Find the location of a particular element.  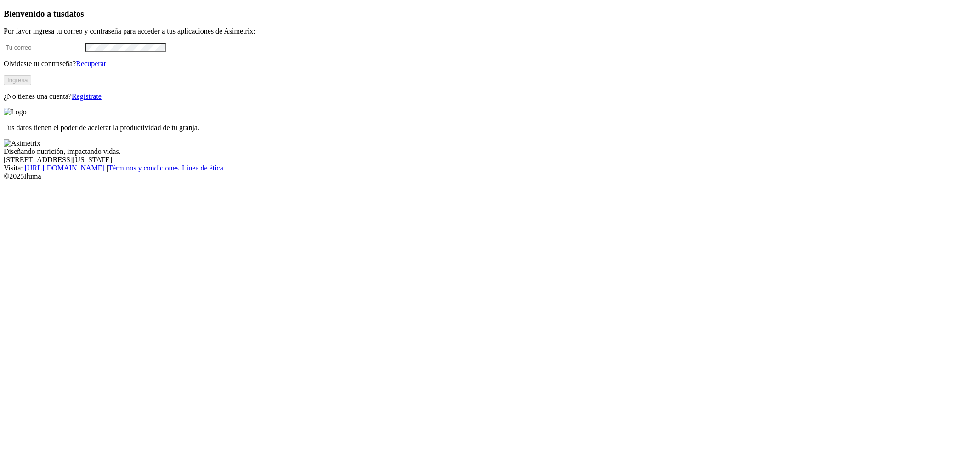

span: datos is located at coordinates (74, 14).